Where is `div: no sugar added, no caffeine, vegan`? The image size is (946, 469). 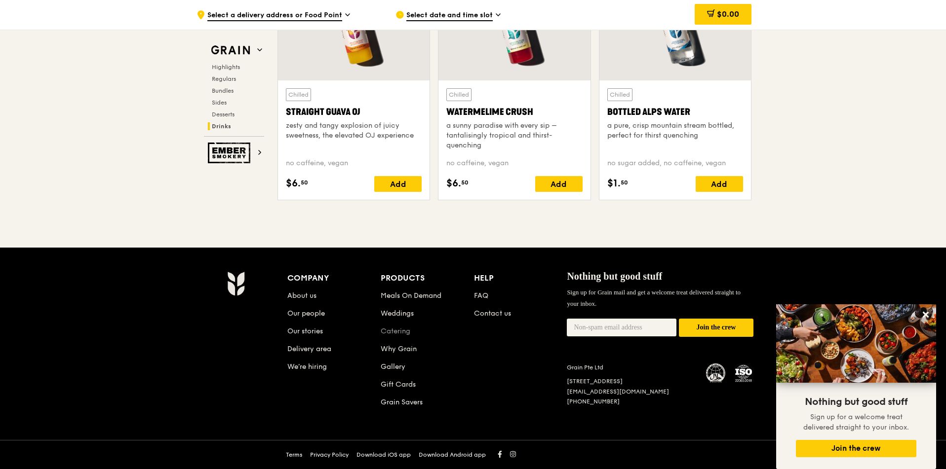 div: no sugar added, no caffeine, vegan is located at coordinates (675, 163).